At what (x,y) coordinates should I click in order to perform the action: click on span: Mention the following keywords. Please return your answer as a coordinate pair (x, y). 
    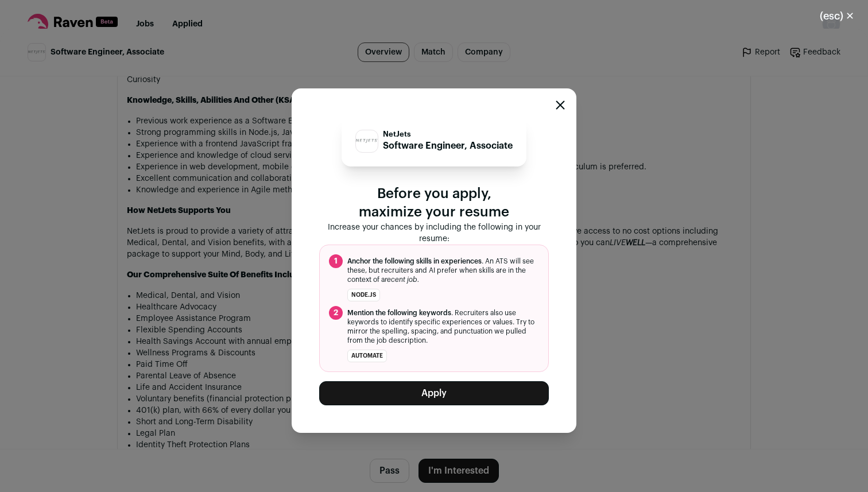
    Looking at the image, I should click on (399, 313).